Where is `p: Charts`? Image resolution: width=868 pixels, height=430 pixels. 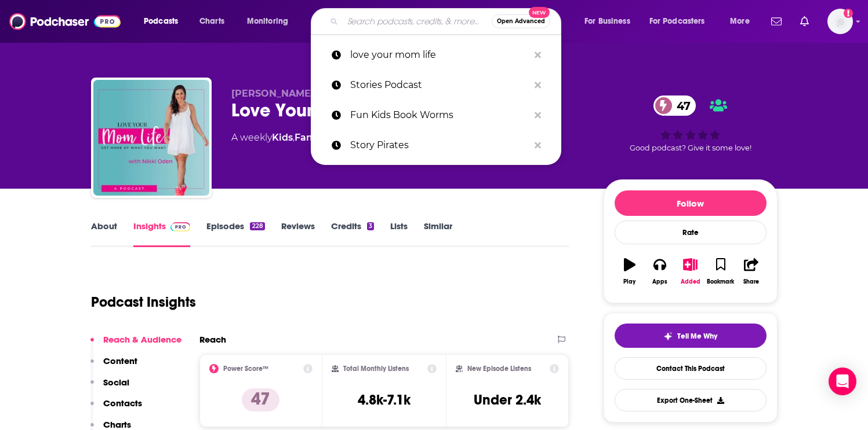 p: Charts is located at coordinates (117, 425).